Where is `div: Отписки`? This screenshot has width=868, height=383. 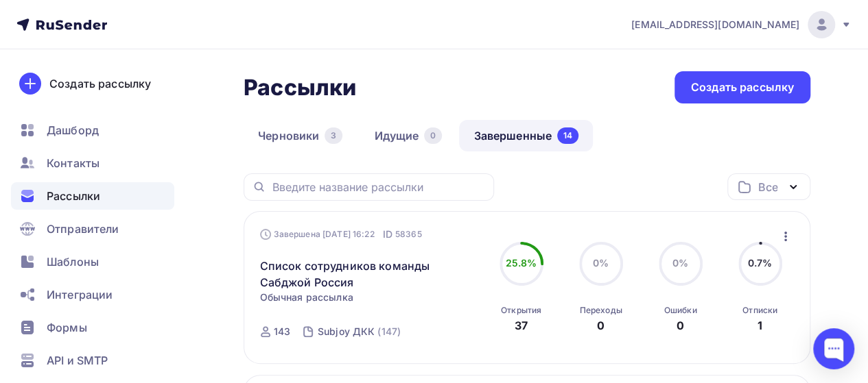 div: Отписки is located at coordinates (759, 311).